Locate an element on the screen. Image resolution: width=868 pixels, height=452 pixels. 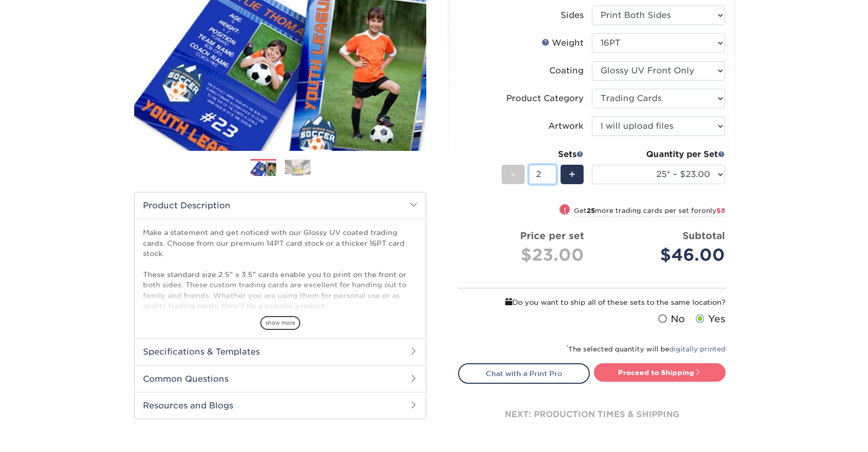
label: Yes is located at coordinates (709, 319).